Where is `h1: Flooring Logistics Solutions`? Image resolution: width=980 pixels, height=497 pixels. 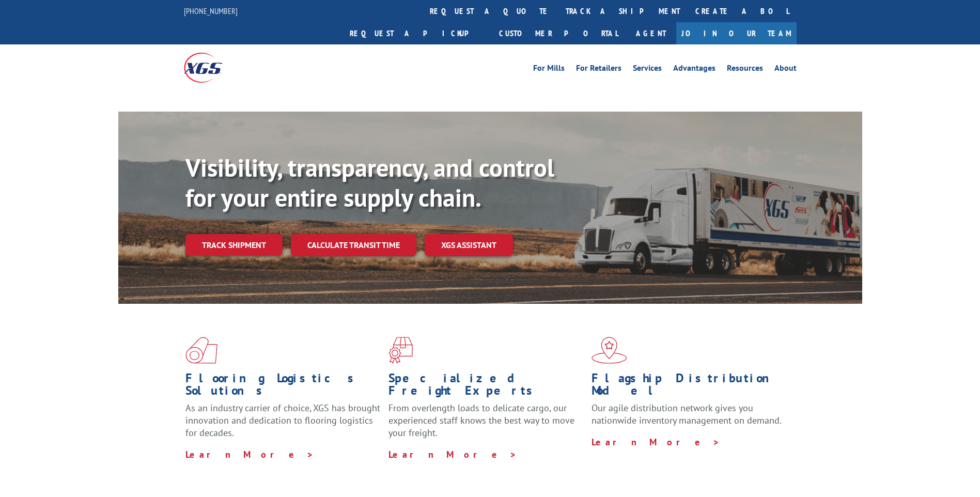
h1: Flooring Logistics Solutions is located at coordinates (283, 387).